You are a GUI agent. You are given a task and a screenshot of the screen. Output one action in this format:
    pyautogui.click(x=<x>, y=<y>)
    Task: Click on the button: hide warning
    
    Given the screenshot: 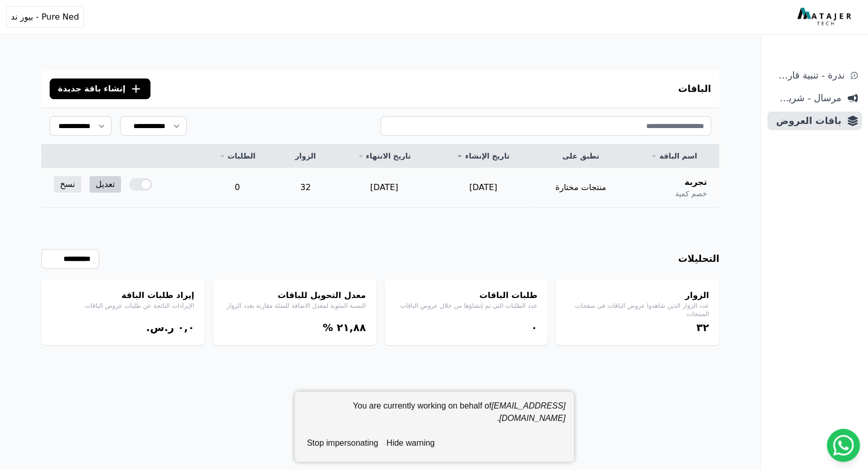 What is the action you would take?
    pyautogui.click(x=410, y=443)
    